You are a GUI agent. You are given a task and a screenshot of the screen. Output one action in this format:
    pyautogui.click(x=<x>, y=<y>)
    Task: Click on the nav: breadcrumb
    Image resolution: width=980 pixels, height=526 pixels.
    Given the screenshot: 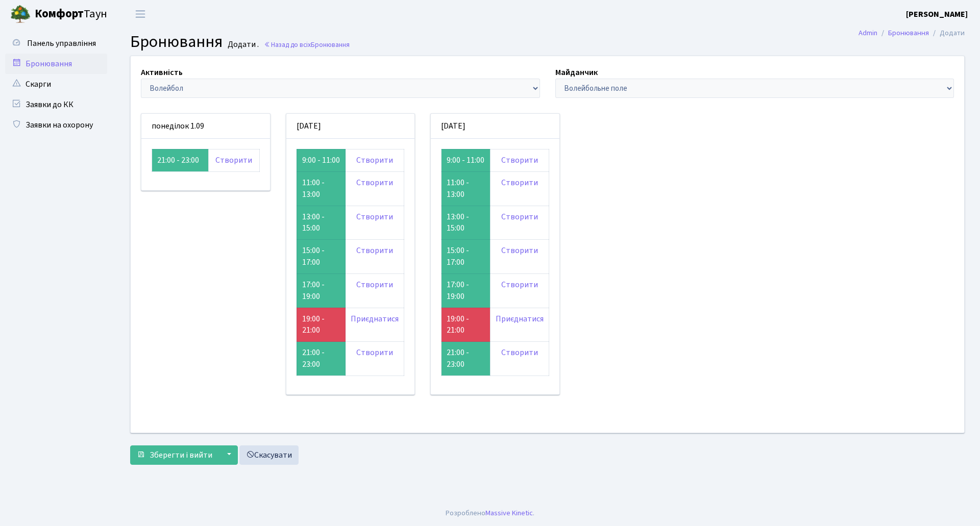 What is the action you would take?
    pyautogui.click(x=912, y=33)
    